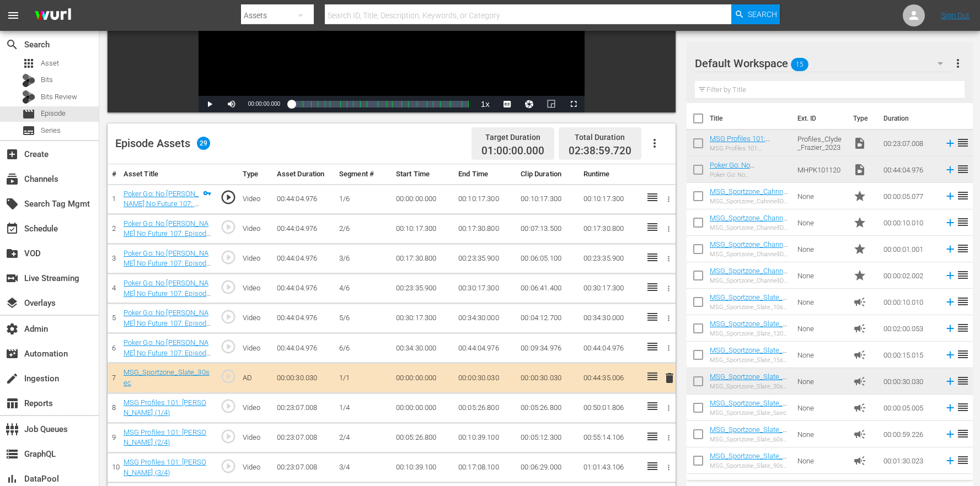  What do you see at coordinates (363, 467) in the screenshot?
I see `td: 3/4` at bounding box center [363, 467].